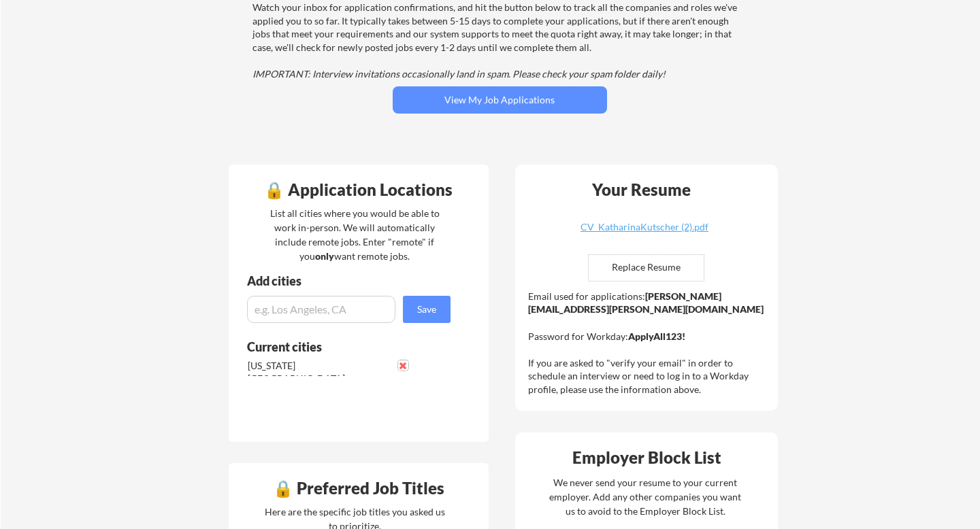  What do you see at coordinates (500, 100) in the screenshot?
I see `button: View My Job Applications` at bounding box center [500, 100].